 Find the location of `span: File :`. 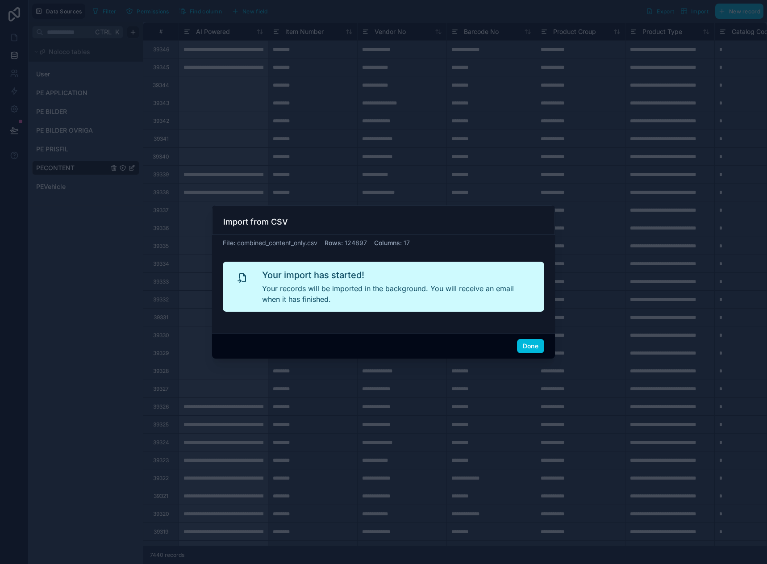

span: File : is located at coordinates (229, 242).